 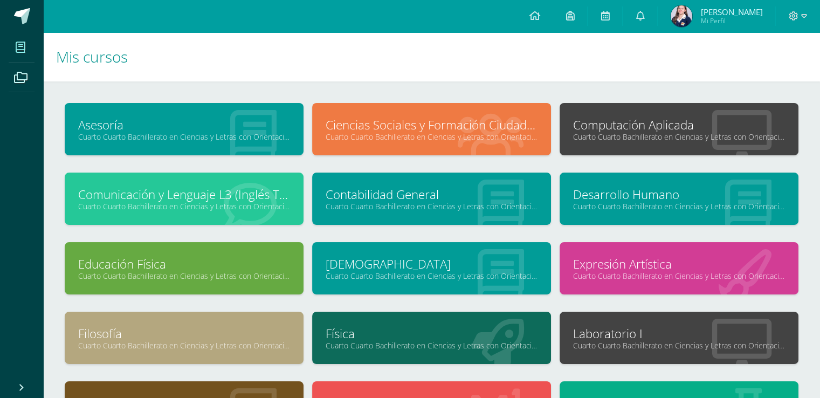 I want to click on a: Comunicación y Lenguaje L3 (Inglés Técnico) 4, so click(x=184, y=194).